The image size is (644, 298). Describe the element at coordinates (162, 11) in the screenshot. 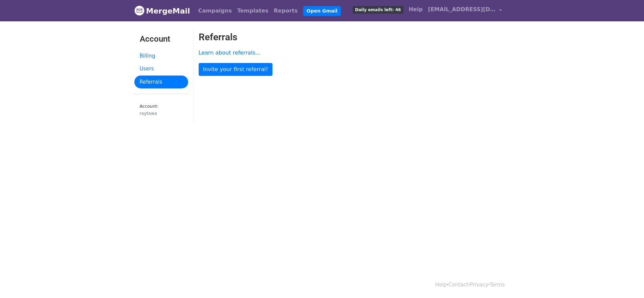

I see `a: MergeMail` at that location.